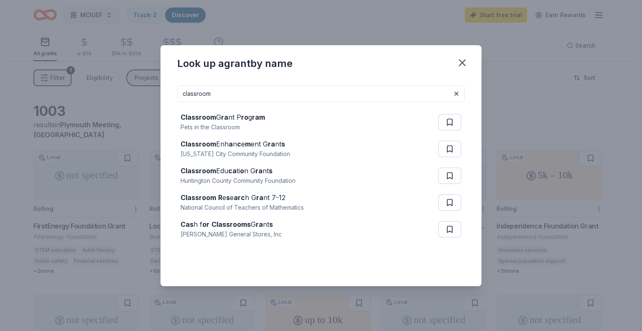 The image size is (642, 331). What do you see at coordinates (235, 144) in the screenshot?
I see `div: Enh n e ent G nt` at bounding box center [235, 144].